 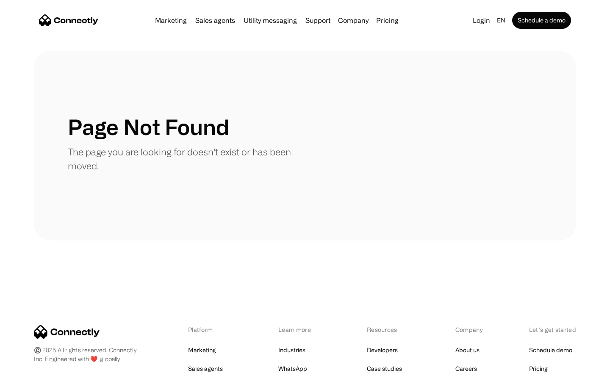 What do you see at coordinates (292, 350) in the screenshot?
I see `a: Industries` at bounding box center [292, 350].